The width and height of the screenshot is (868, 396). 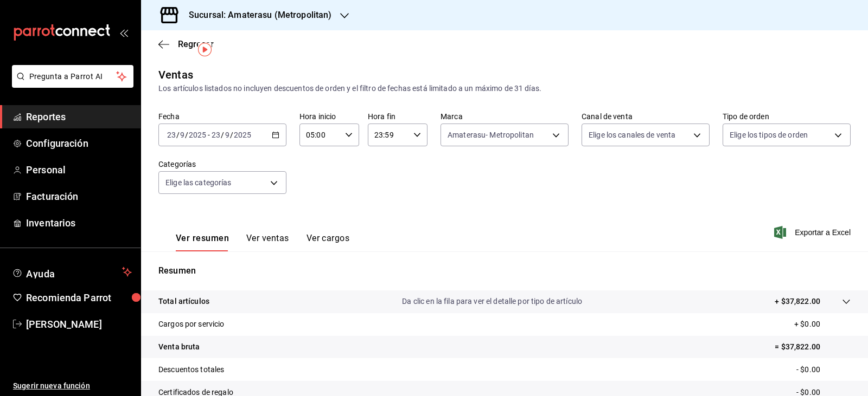 What do you see at coordinates (72, 386) in the screenshot?
I see `span: Sugerir nueva función` at bounding box center [72, 386].